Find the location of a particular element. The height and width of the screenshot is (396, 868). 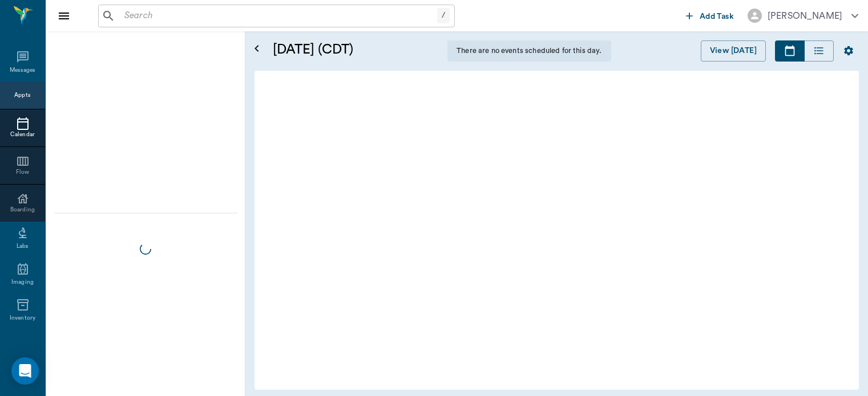

div: There are no events scheduled for this day. is located at coordinates (529, 51).